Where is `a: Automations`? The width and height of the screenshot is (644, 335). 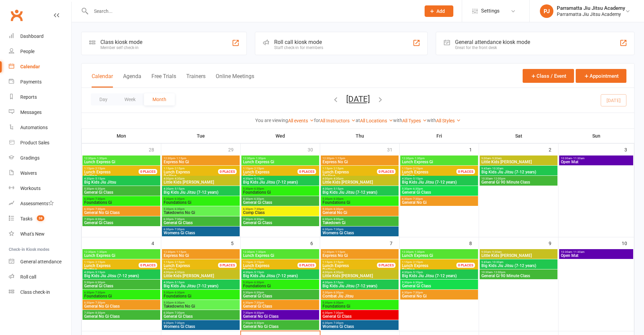 a: Automations is located at coordinates (40, 127).